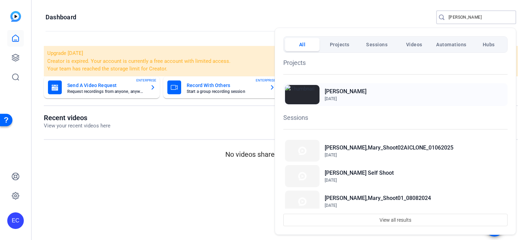 The height and width of the screenshot is (240, 530). I want to click on button: View all results, so click(395, 220).